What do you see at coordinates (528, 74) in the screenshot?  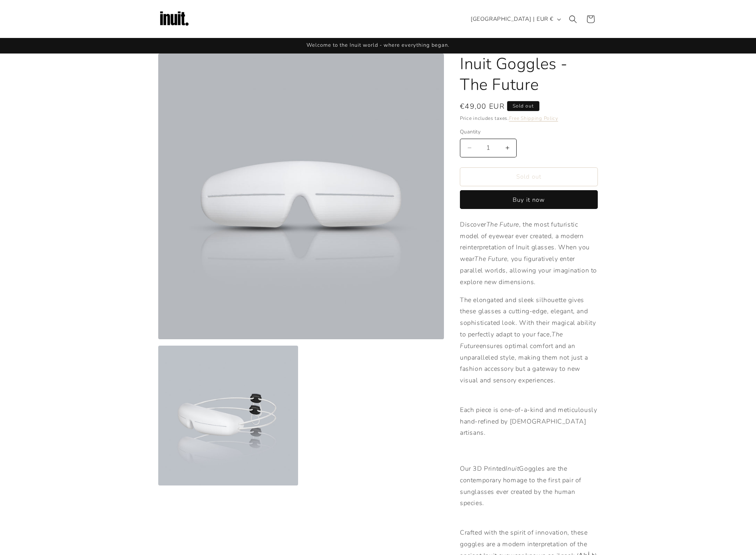 I see `h1: Inuit Goggles - The Future` at bounding box center [528, 74].